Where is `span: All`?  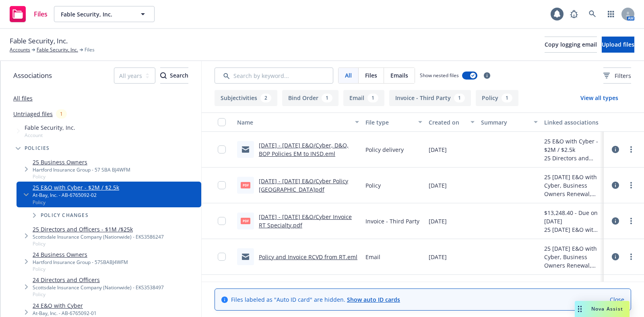 span: All is located at coordinates (348, 75).